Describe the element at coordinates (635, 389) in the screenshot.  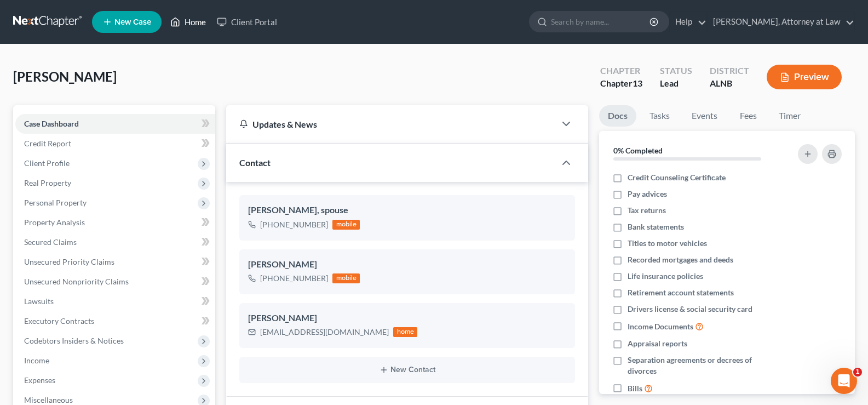
I see `span: Bills` at that location.